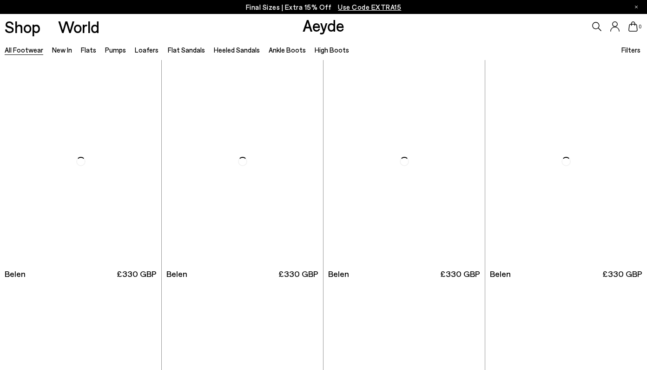 The height and width of the screenshot is (370, 647). I want to click on a: New In, so click(62, 50).